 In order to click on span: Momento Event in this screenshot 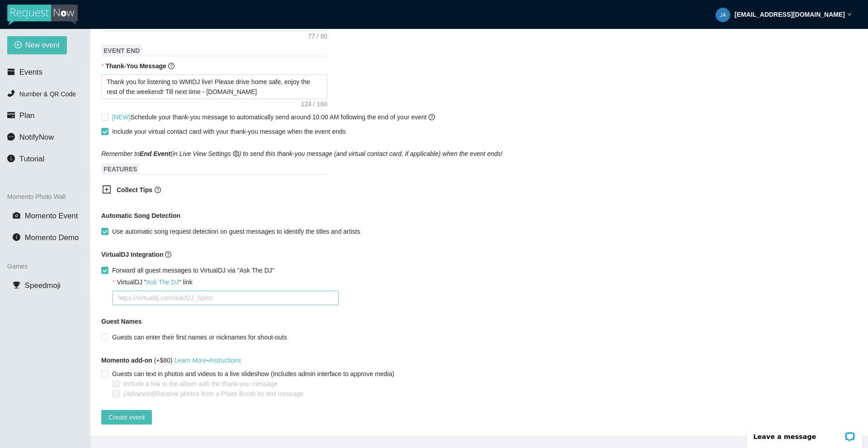, I will do `click(51, 216)`.